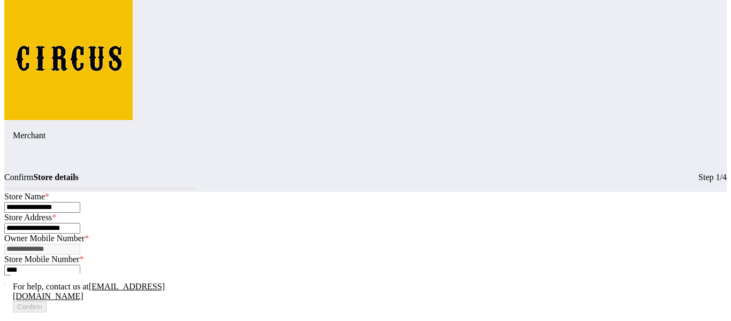 This screenshot has width=731, height=321. I want to click on div: Step 1/4, so click(712, 177).